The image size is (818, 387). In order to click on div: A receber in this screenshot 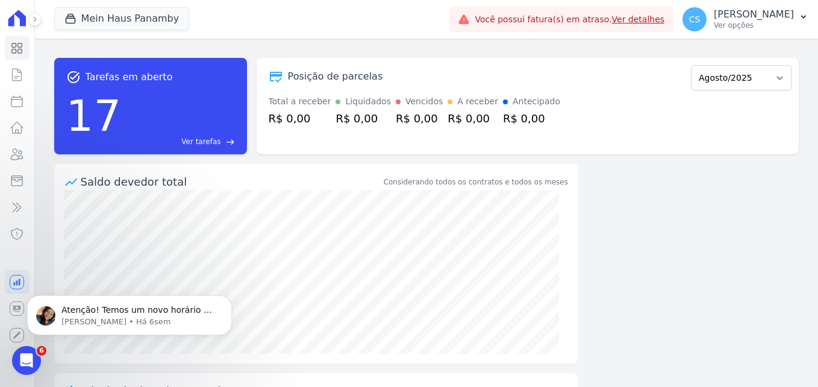, I will do `click(478, 101)`.